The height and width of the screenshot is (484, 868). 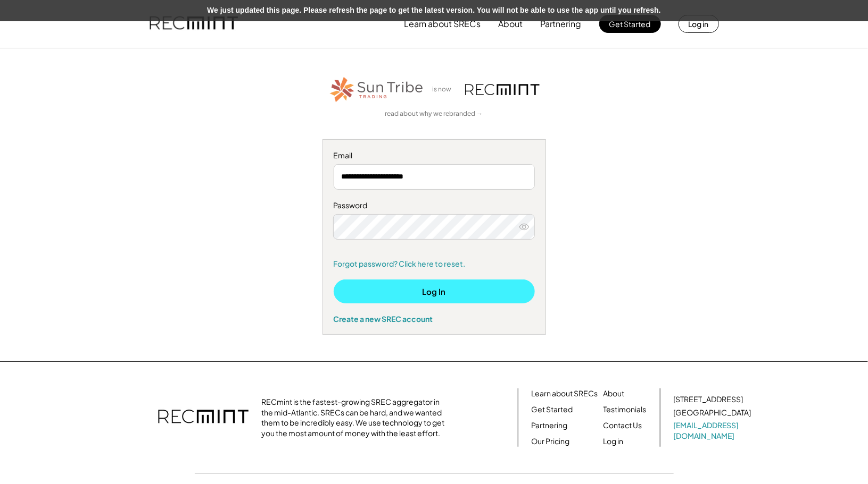 What do you see at coordinates (356, 418) in the screenshot?
I see `div: RECmint is the fastest-growing SREC aggregator in the mid-Atlantic. SRECs can be hard, and we wan...` at bounding box center [356, 418].